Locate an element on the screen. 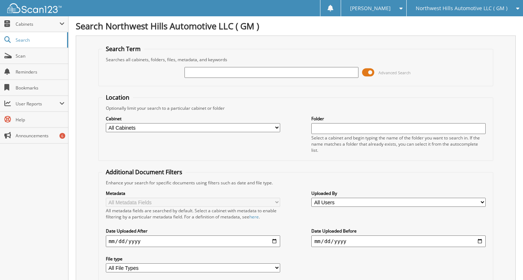 The image size is (523, 280). span: Search is located at coordinates (40, 40).